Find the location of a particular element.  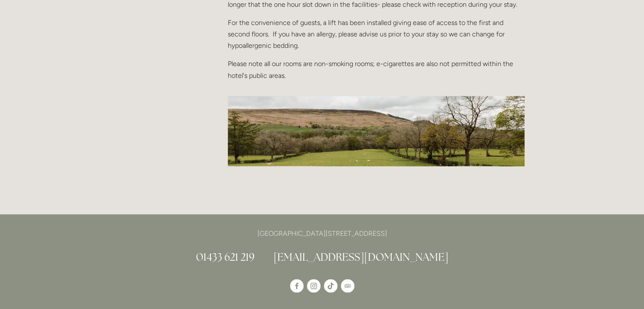

a: Instagram is located at coordinates (314, 285).